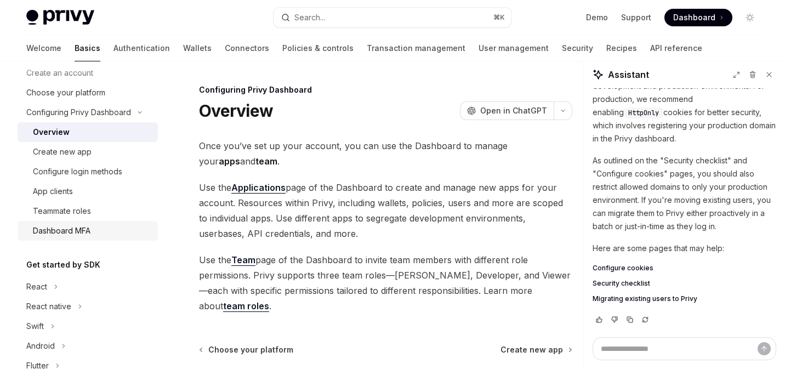 The height and width of the screenshot is (369, 785). Describe the element at coordinates (88, 287) in the screenshot. I see `button: React` at that location.